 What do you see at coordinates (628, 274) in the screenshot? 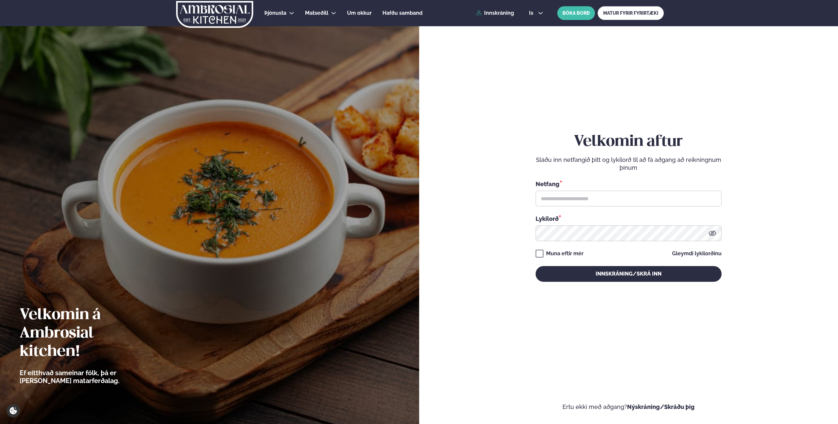
I see `button: Innskráning/Skrá inn` at bounding box center [628, 274].